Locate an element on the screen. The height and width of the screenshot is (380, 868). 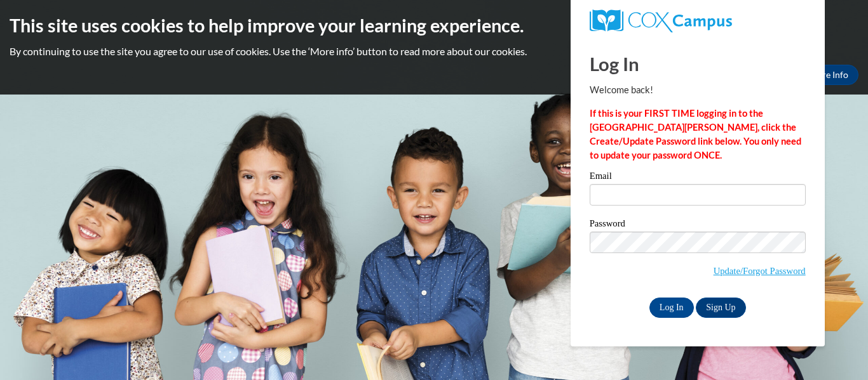
p: By continuing to use the site you agree to our use of cookies. Use the ‘More info’ button to read... is located at coordinates (434, 51).